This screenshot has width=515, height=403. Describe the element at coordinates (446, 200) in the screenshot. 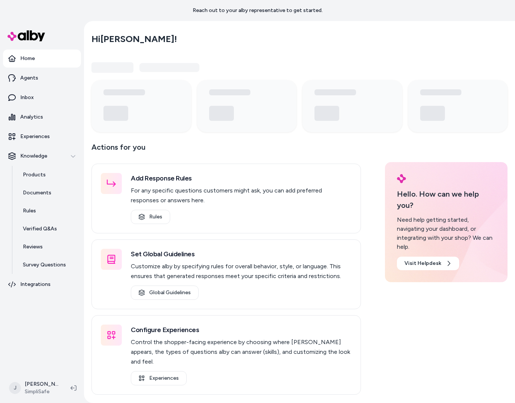

I see `p: Hello. How can we help you?` at that location.